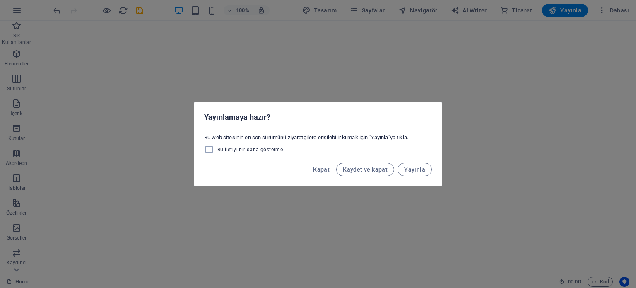 This screenshot has width=636, height=288. Describe the element at coordinates (415, 169) in the screenshot. I see `button: Yayınla` at that location.